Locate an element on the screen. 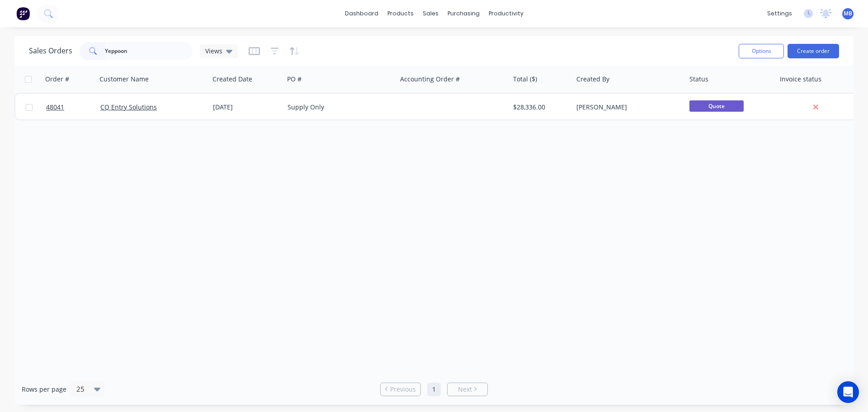  div: Accounting Order # is located at coordinates (430, 79).